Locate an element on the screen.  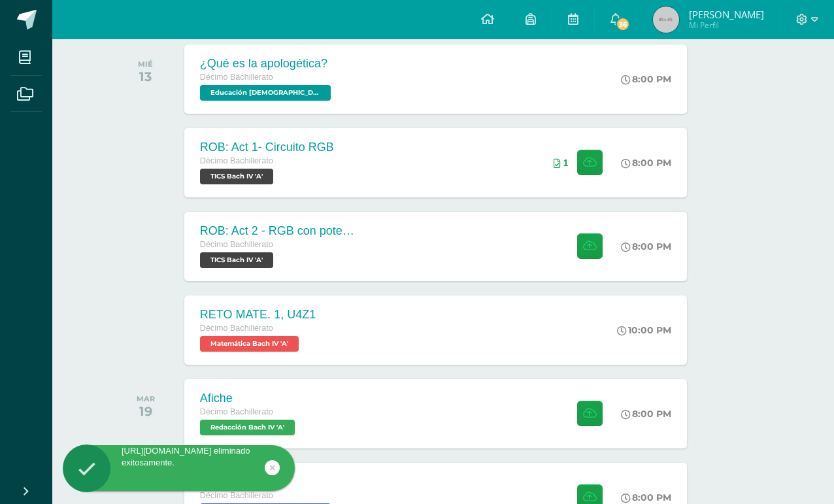
span: Redacción Bach IV 'A' is located at coordinates (247, 427).